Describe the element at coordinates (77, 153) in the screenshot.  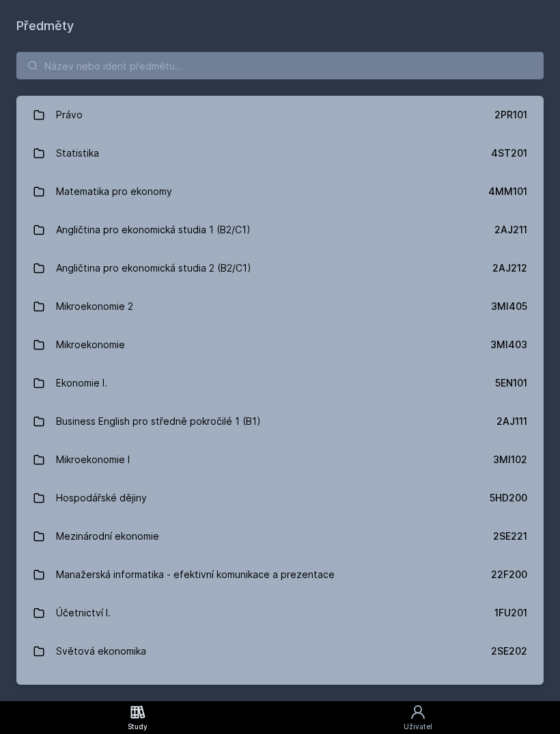
I see `div: Statistika` at that location.